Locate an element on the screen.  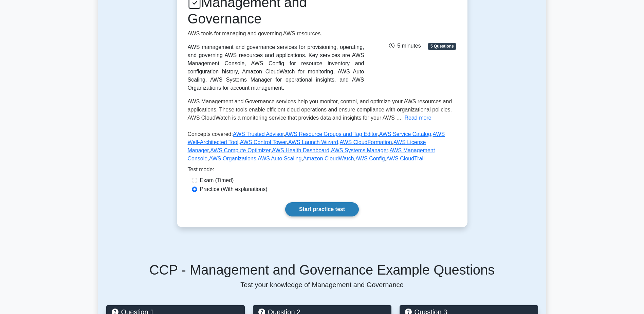
span: 5 minutes is located at coordinates (405, 45).